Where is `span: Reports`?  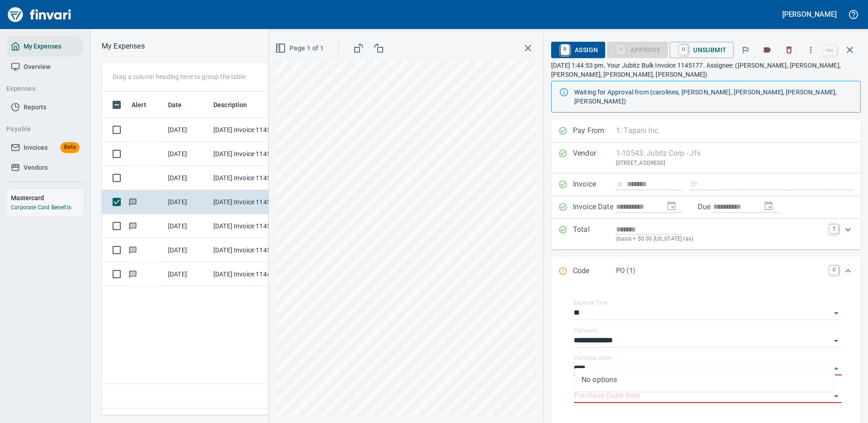
span: Reports is located at coordinates (35, 107).